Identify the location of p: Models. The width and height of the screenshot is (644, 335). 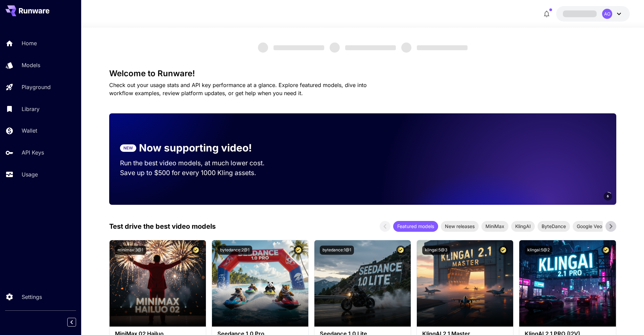
(31, 65).